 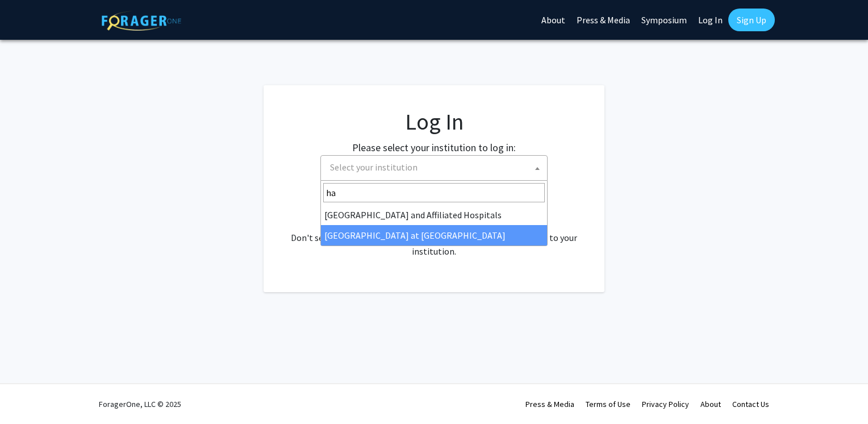 What do you see at coordinates (434, 121) in the screenshot?
I see `h1: Log In` at bounding box center [434, 121].